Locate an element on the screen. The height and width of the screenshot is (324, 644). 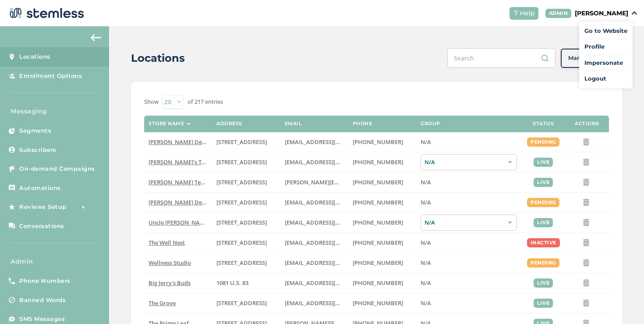
label: brianashen@gmail.com is located at coordinates (314, 162).